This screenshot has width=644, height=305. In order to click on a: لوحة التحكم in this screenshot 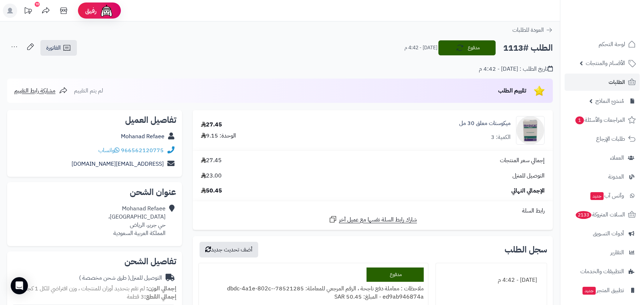, I will do `click(602, 44)`.